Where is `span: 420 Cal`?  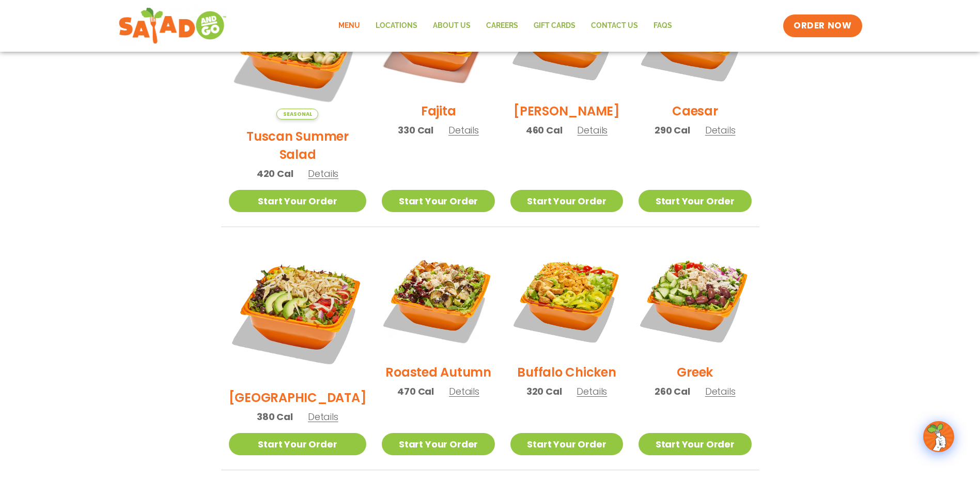
span: 420 Cal is located at coordinates (275, 173).